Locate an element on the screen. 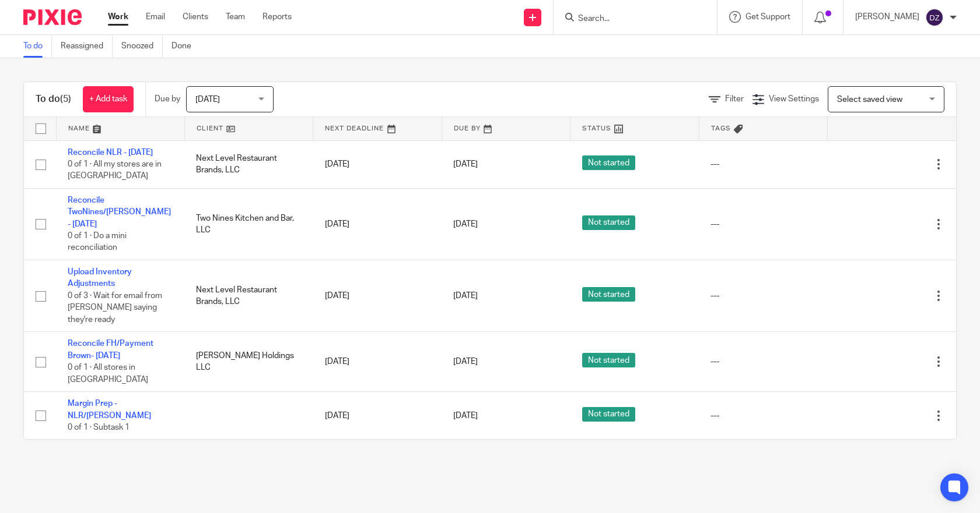 This screenshot has width=980, height=513. a: Snoozed is located at coordinates (142, 46).